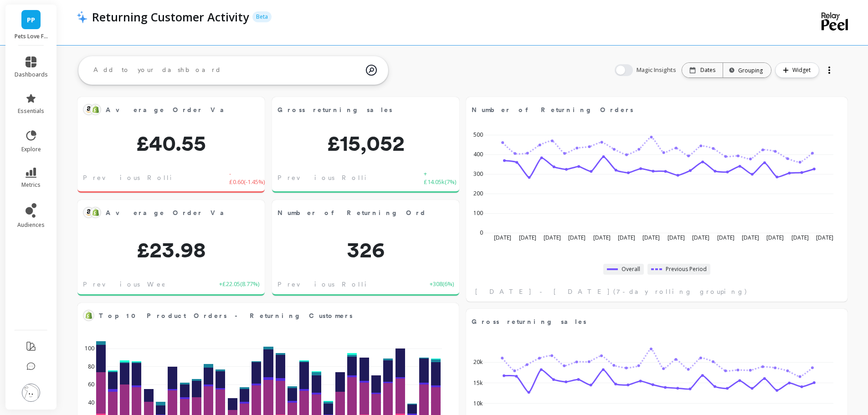  Describe the element at coordinates (797, 70) in the screenshot. I see `button: Widget` at that location.